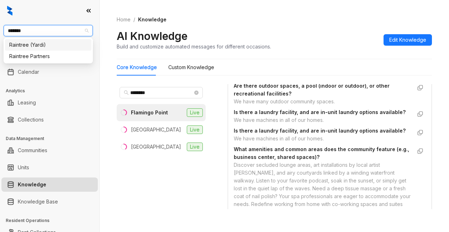 This screenshot has height=232, width=449. Describe the element at coordinates (32, 184) in the screenshot. I see `a: Knowledge` at that location.